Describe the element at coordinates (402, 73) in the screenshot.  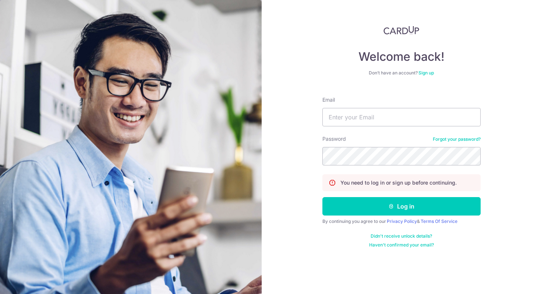
I see `div: Don’t have an account?` at that location.